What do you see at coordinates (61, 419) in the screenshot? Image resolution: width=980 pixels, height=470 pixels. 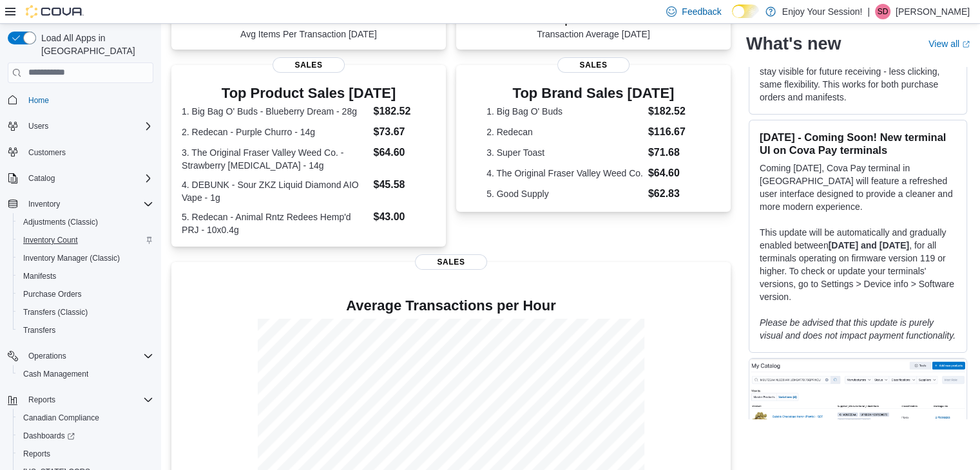 I see `a: Canadian Compliance` at bounding box center [61, 419].